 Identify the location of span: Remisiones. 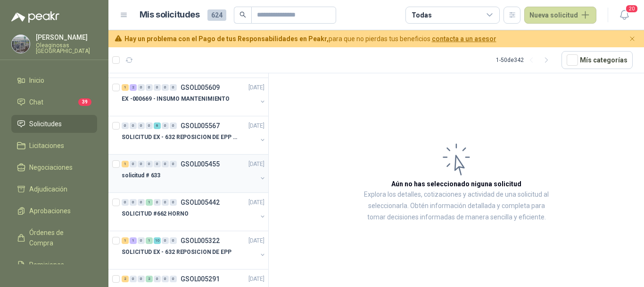
(47, 265).